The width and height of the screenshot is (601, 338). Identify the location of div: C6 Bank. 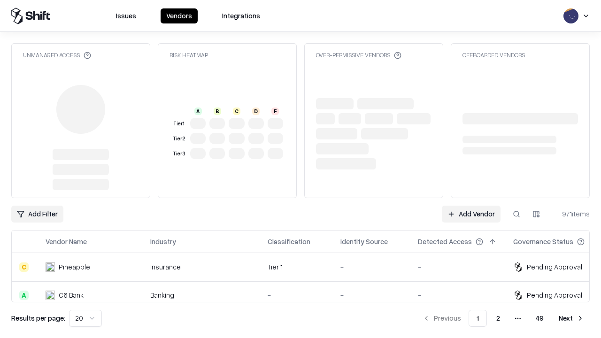
(71, 295).